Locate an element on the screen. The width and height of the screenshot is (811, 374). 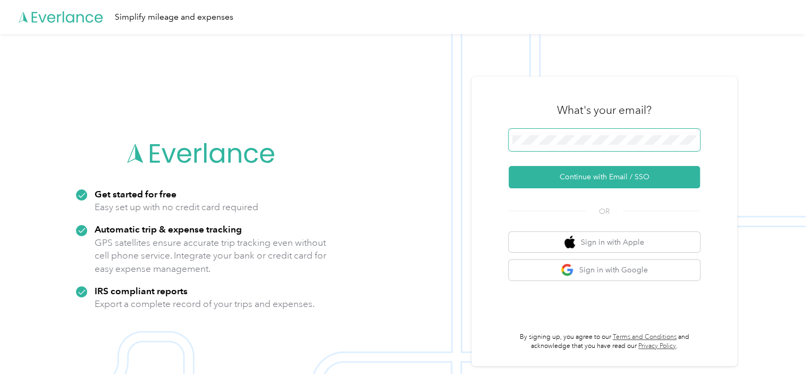
h3: What's your email? is located at coordinates (604, 110).